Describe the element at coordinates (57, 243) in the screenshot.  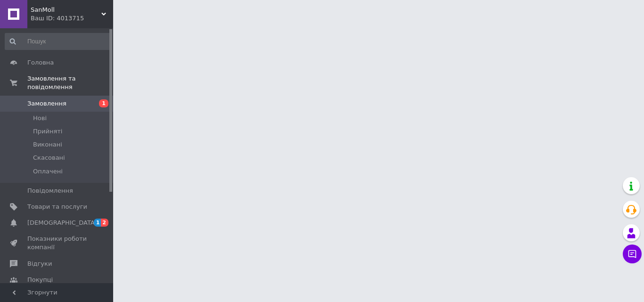
I see `span: Показники роботи компанії` at that location.